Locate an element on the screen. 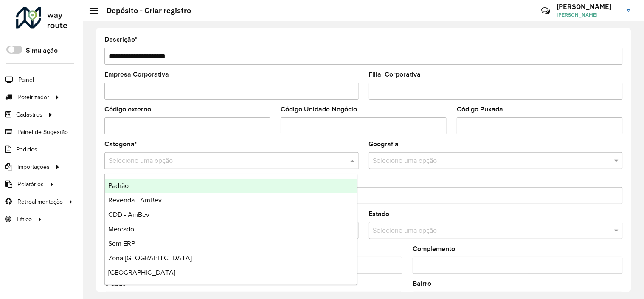  label: Empresa Corporativa is located at coordinates (137, 74).